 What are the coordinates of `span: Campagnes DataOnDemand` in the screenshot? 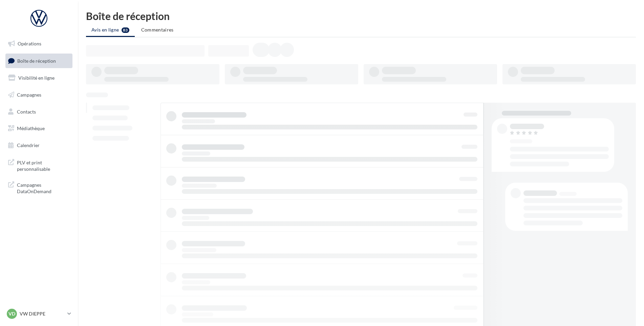 It's located at (43, 187).